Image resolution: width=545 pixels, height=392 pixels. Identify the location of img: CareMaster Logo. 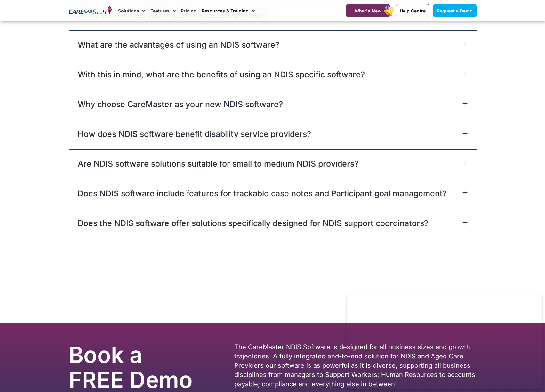
(90, 11).